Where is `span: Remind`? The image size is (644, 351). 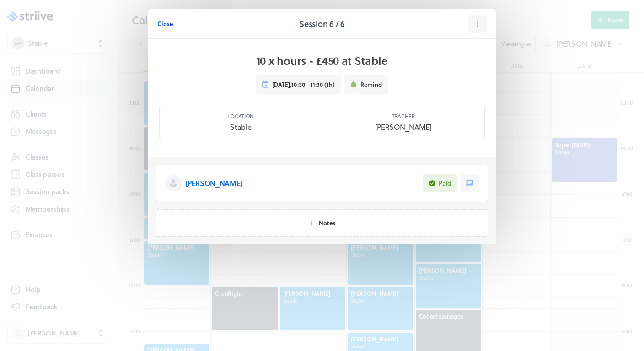 span: Remind is located at coordinates (370, 85).